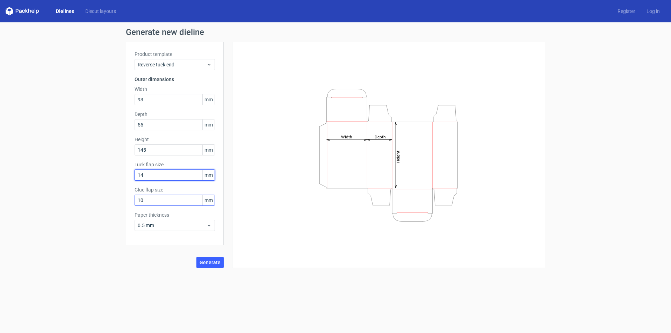 The width and height of the screenshot is (671, 333). What do you see at coordinates (398, 156) in the screenshot?
I see `tspan: Height` at bounding box center [398, 156].